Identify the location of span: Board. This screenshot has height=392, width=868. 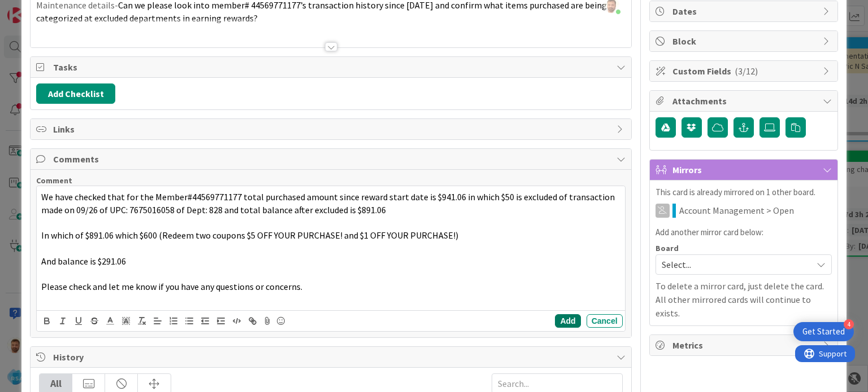
(667, 248).